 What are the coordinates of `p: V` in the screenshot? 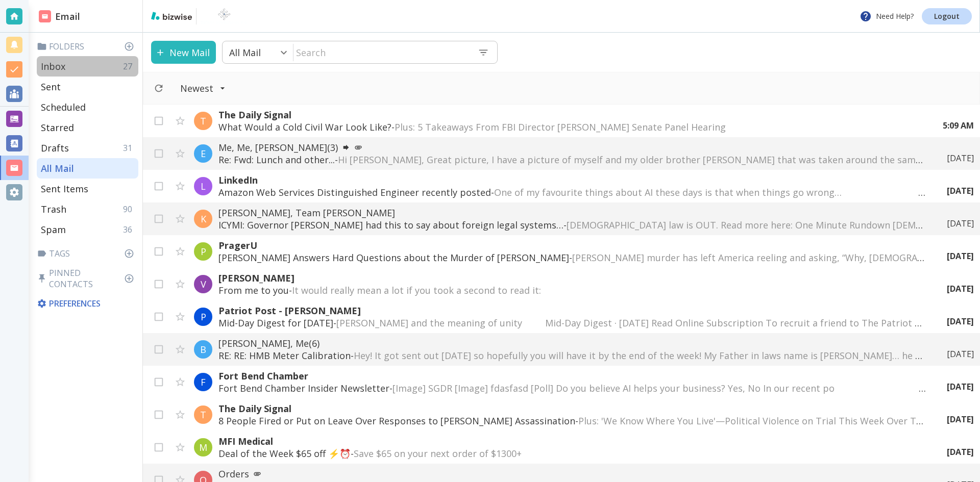 It's located at (203, 284).